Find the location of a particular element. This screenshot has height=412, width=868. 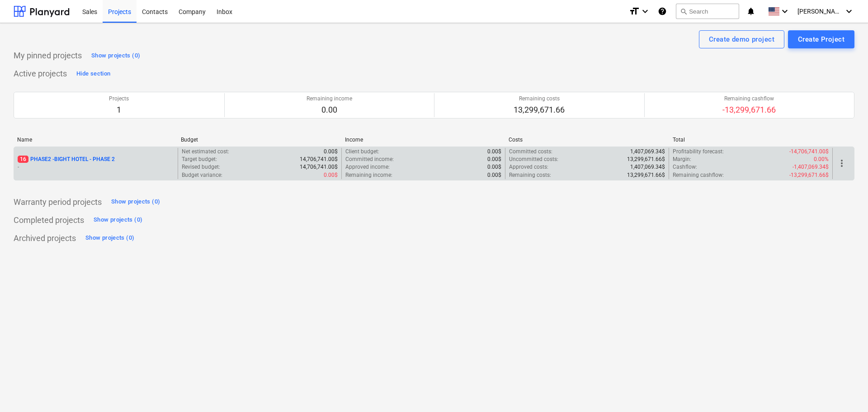

p: Remaining income is located at coordinates (329, 98).